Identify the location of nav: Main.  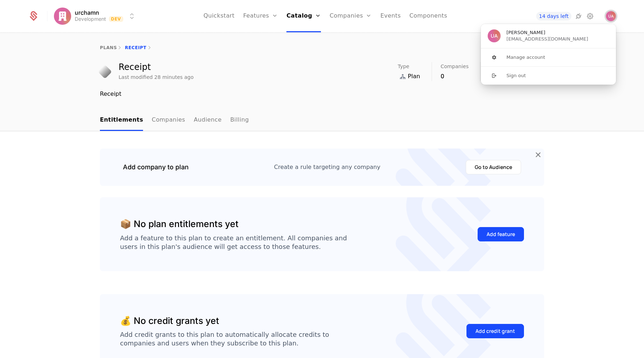
(322, 120).